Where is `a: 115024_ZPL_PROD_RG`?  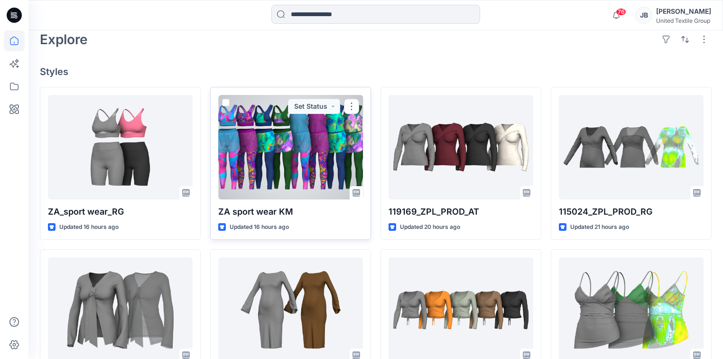
a: 115024_ZPL_PROD_RG is located at coordinates (631, 147).